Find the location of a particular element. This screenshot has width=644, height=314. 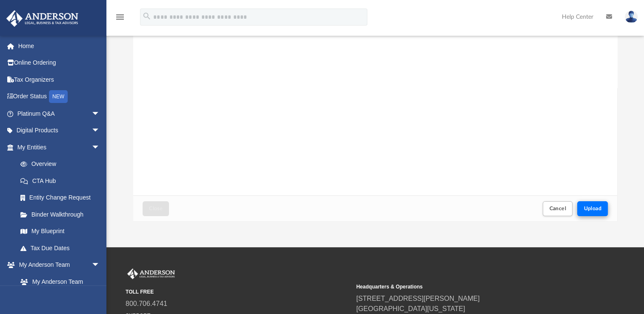

a: menu is located at coordinates (120, 19).